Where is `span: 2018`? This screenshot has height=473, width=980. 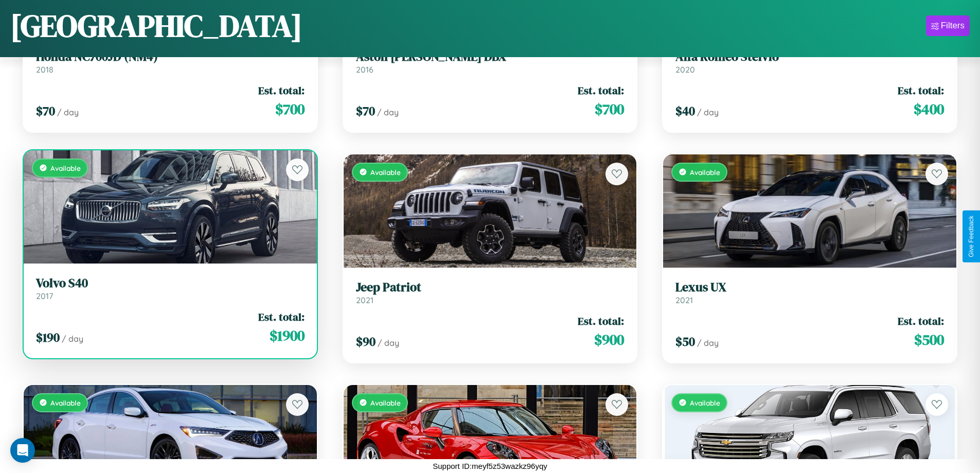 span: 2018 is located at coordinates (44, 69).